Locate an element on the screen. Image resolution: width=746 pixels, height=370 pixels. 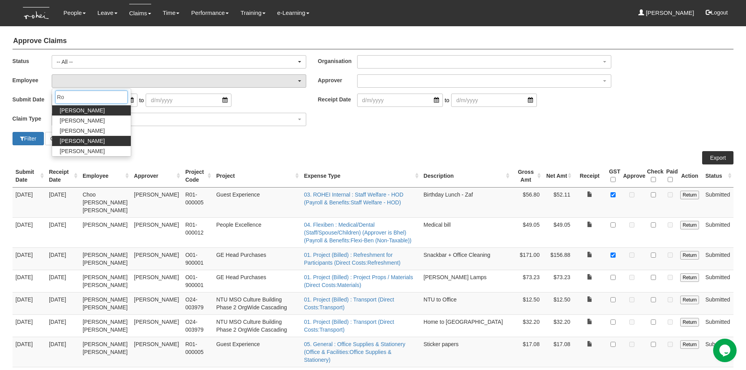
th: Approve is located at coordinates (631, 176).